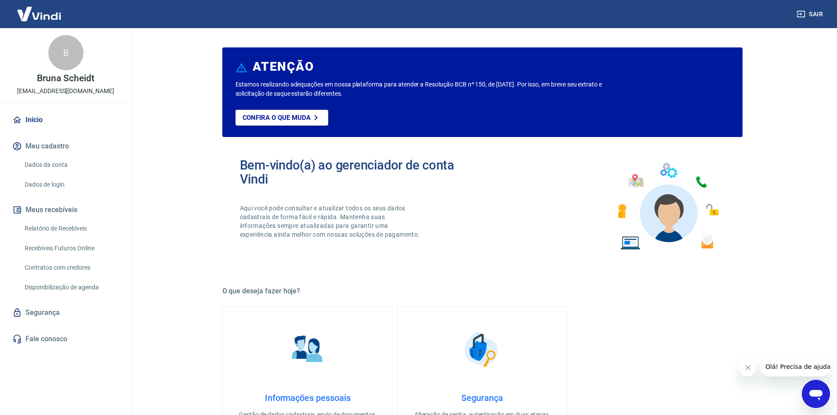 The height and width of the screenshot is (415, 837). I want to click on img: Imagem de um avatar masculino com diversos icones exemplificando as funcionalidades do gerenciado..., so click(668, 207).